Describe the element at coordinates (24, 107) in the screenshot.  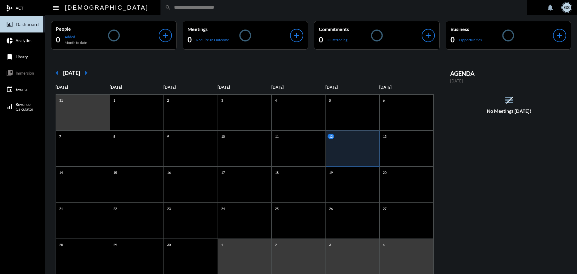
I see `span: Revenue Calculator` at that location.